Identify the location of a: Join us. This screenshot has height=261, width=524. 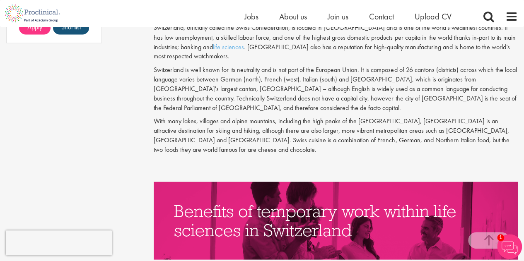
(338, 17).